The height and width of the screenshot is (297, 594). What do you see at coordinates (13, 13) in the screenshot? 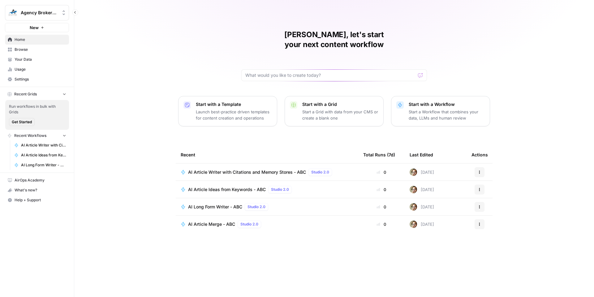
I see `img: Agency Brokerage Logo` at bounding box center [13, 13].